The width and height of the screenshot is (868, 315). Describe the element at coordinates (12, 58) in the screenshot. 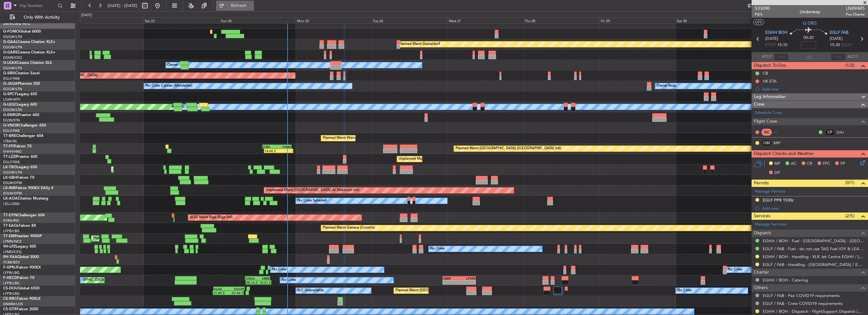

I see `a: EGNR/CEG` at that location.